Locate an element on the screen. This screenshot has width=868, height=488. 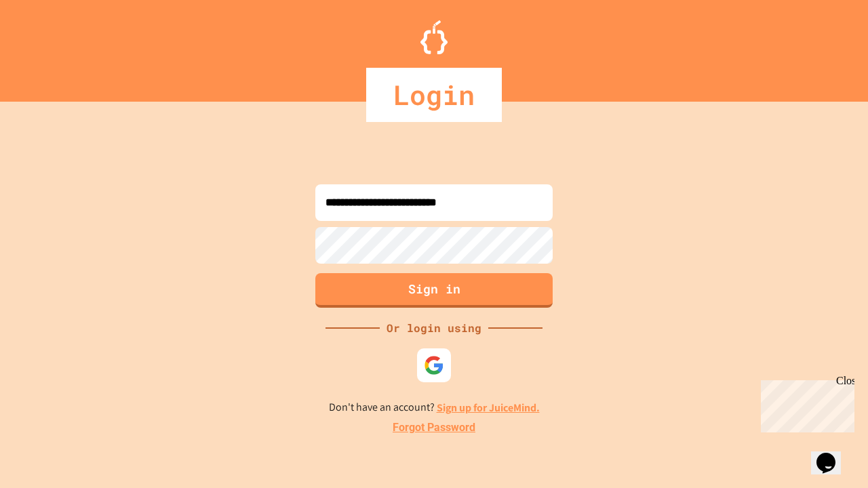
a: Forgot Password is located at coordinates (434, 428).